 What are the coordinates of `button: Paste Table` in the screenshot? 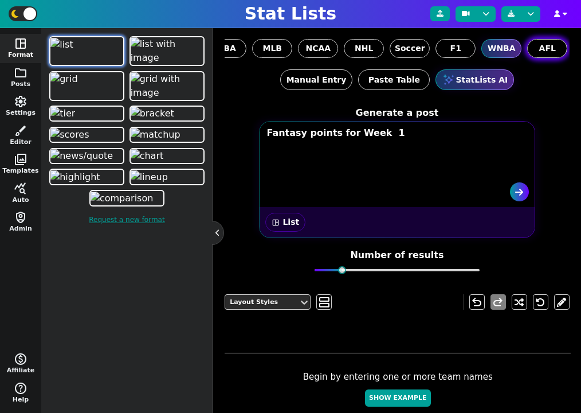 It's located at (394, 80).